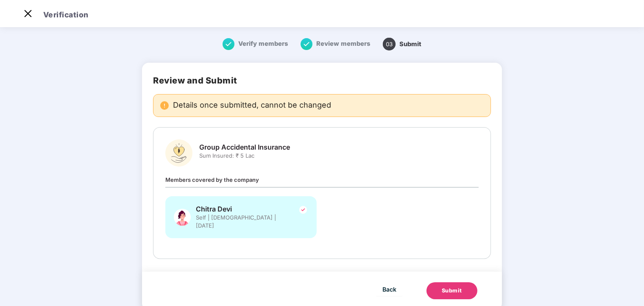 The height and width of the screenshot is (306, 644). I want to click on button: Back, so click(389, 289).